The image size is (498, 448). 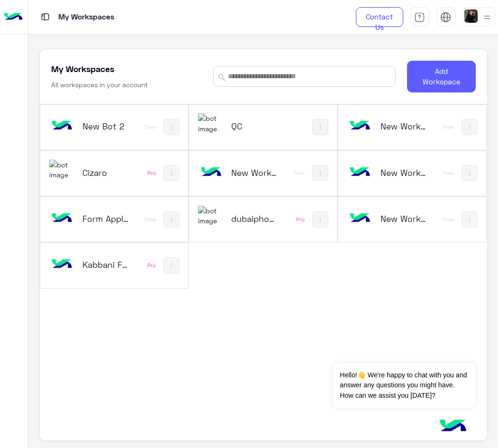 I want to click on a: tab, so click(x=420, y=17).